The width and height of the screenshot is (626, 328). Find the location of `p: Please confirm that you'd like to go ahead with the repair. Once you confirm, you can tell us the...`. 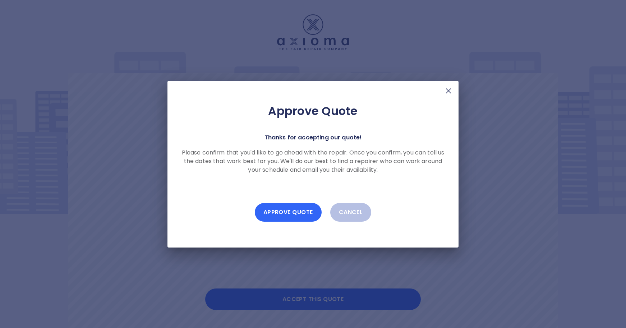

p: Please confirm that you'd like to go ahead with the repair. Once you confirm, you can tell us the... is located at coordinates (313, 161).